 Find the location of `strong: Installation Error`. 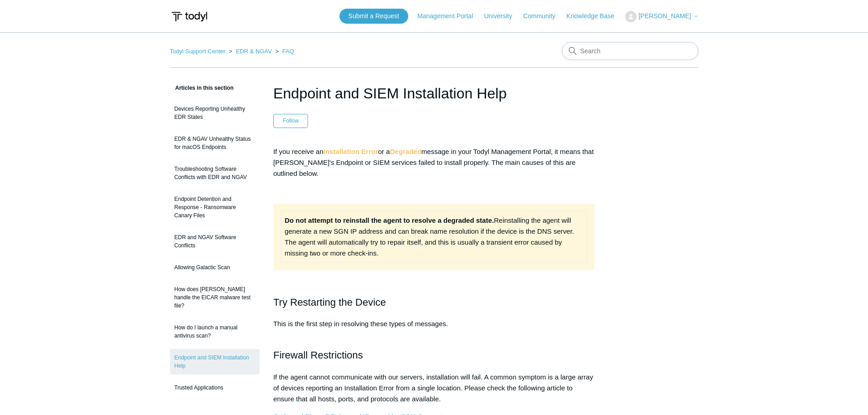

strong: Installation Error is located at coordinates (351, 151).